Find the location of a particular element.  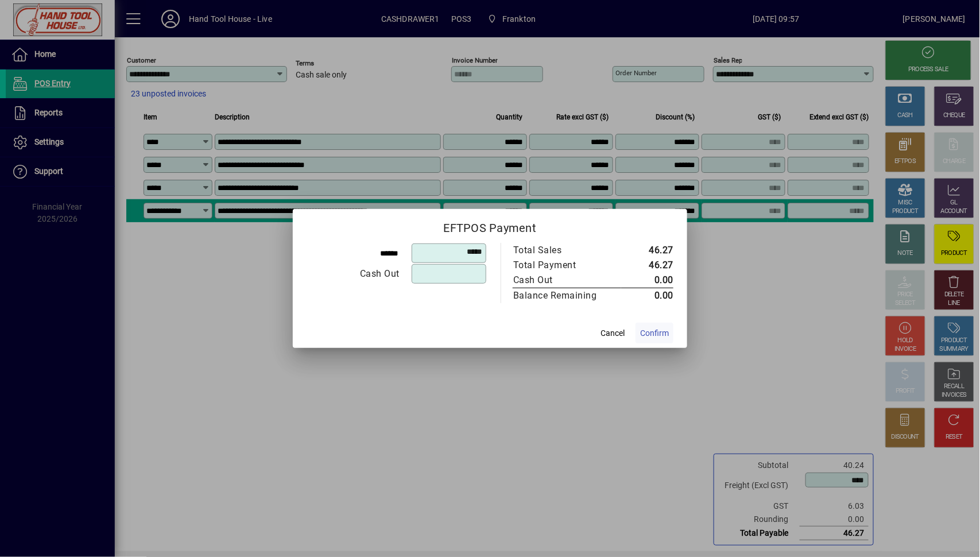

span: Cancel is located at coordinates (613, 333).